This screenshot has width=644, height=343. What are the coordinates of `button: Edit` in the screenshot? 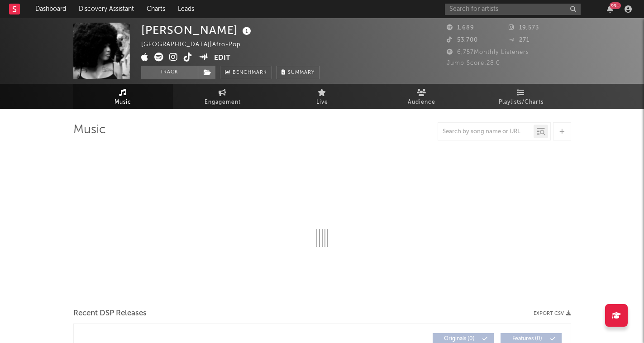 It's located at (222, 58).